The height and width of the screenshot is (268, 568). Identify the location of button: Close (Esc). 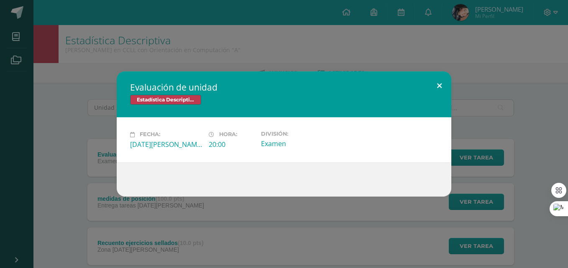
(439, 86).